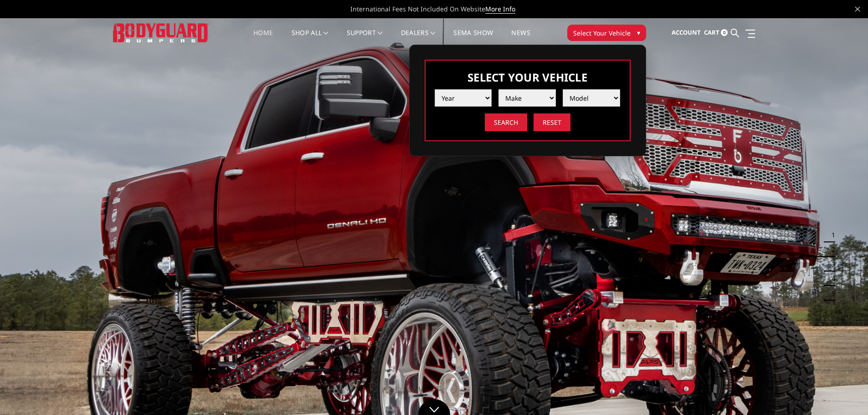 The width and height of the screenshot is (868, 415). I want to click on h3: Select Your Vehicle, so click(527, 77).